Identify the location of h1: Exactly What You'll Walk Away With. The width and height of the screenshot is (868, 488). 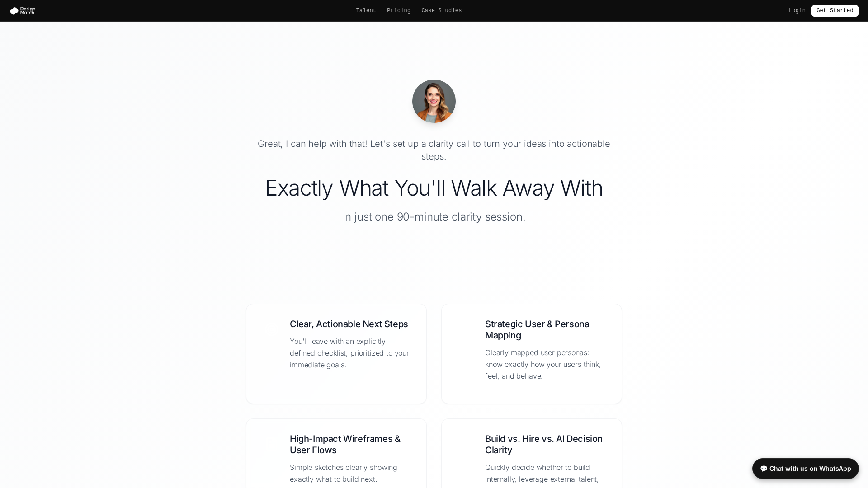
(434, 188).